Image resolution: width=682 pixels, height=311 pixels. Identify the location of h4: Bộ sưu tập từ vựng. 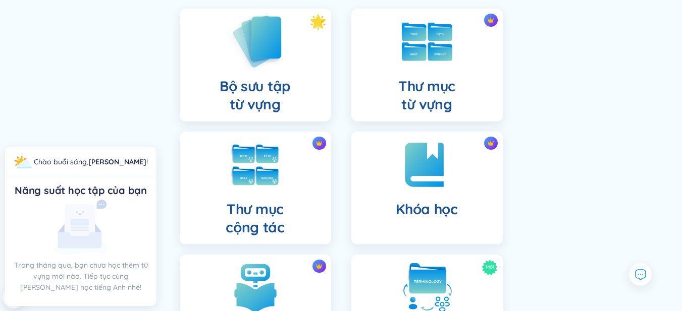
(255, 95).